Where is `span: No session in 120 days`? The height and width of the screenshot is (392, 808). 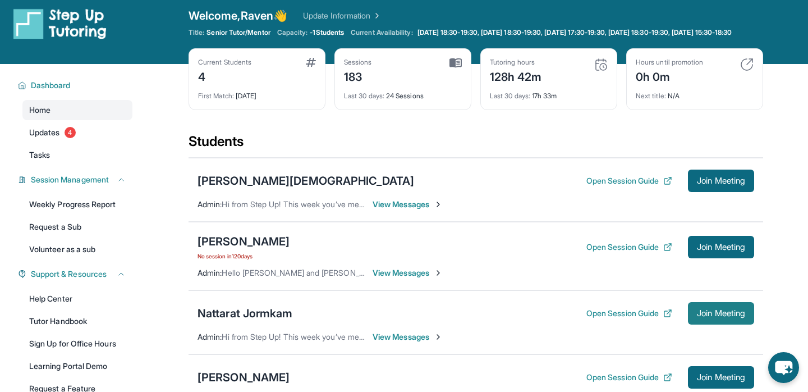
span: No session in 120 days is located at coordinates (244, 256).